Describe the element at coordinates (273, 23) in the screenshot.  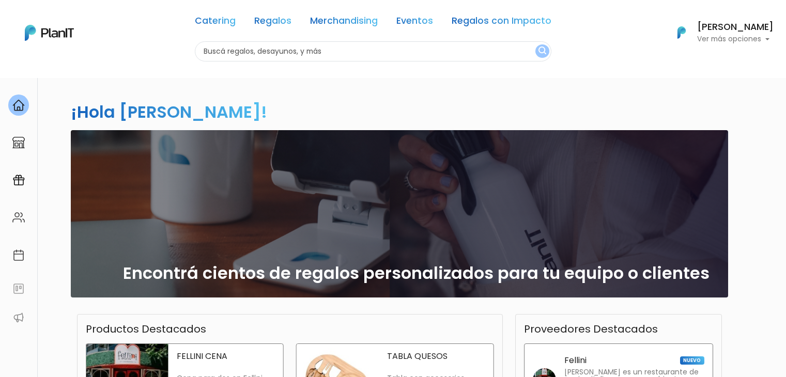
I see `a: Regalos` at that location.